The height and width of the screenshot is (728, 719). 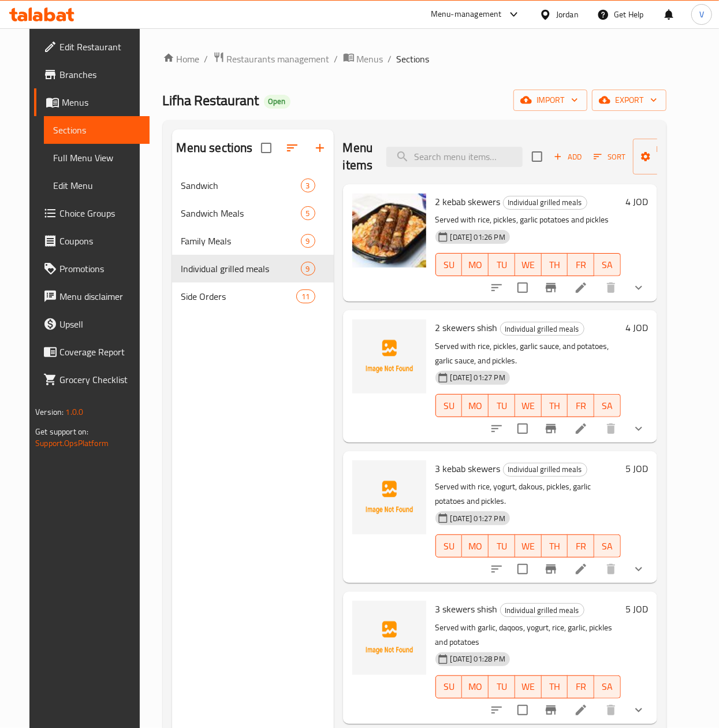 What do you see at coordinates (568, 156) in the screenshot?
I see `span: Add` at bounding box center [568, 156].